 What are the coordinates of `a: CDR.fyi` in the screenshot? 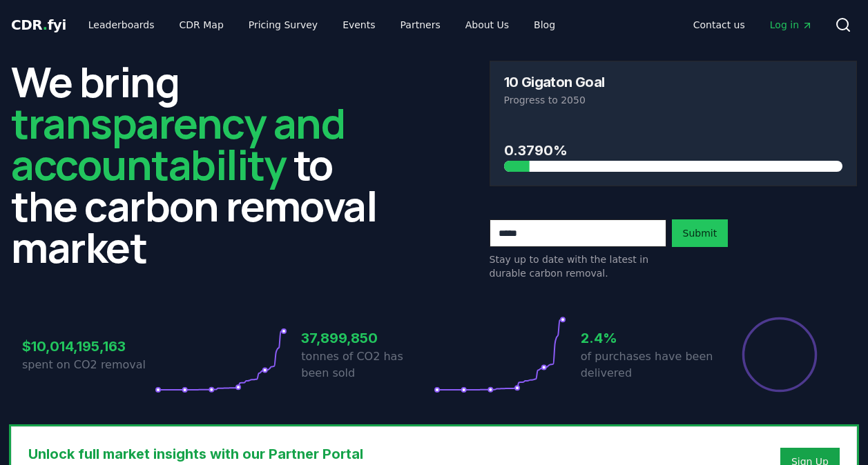 It's located at (39, 25).